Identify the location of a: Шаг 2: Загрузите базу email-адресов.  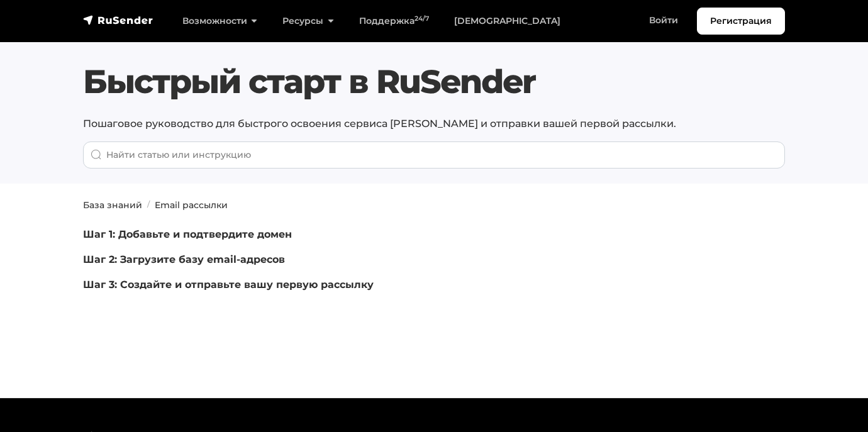
(183, 259).